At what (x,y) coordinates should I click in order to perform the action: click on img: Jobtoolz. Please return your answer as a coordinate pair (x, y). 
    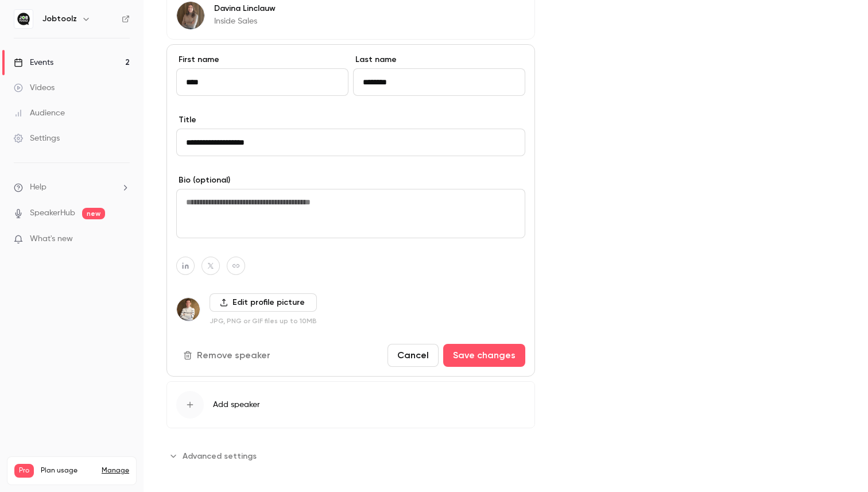
    Looking at the image, I should click on (24, 19).